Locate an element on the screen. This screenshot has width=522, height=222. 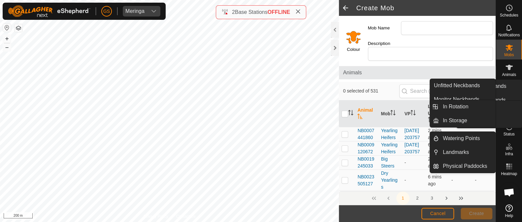
span: NB0023505127 is located at coordinates (366, 180).